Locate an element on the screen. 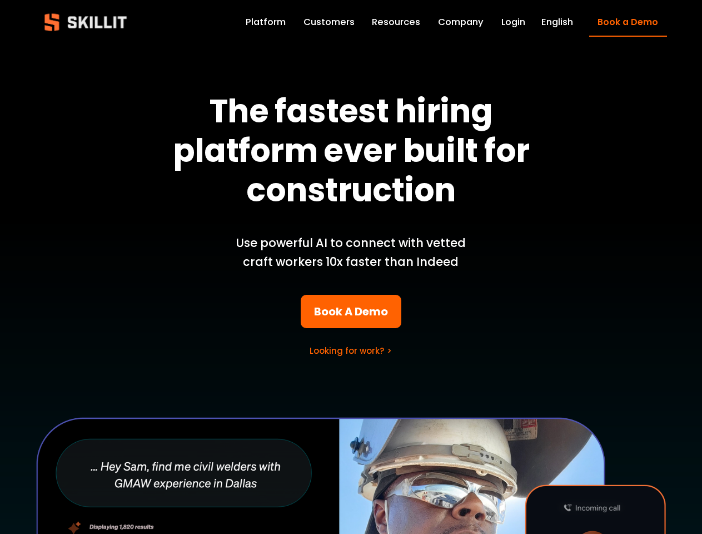 The height and width of the screenshot is (534, 702). a: Customers is located at coordinates (329, 22).